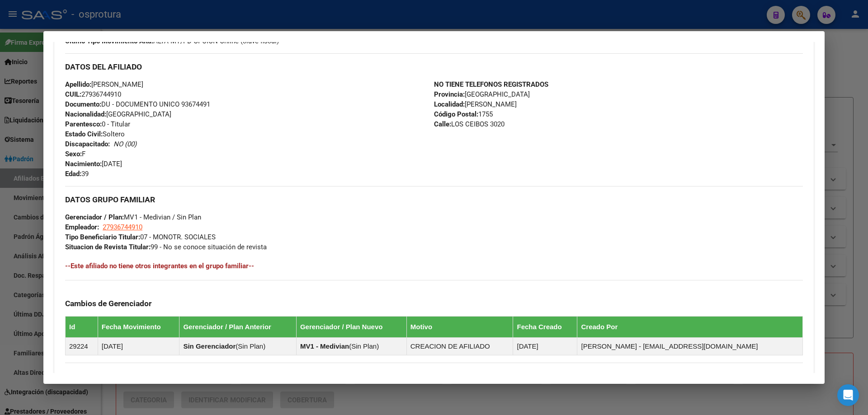  Describe the element at coordinates (449, 94) in the screenshot. I see `strong: Provincia:` at that location.